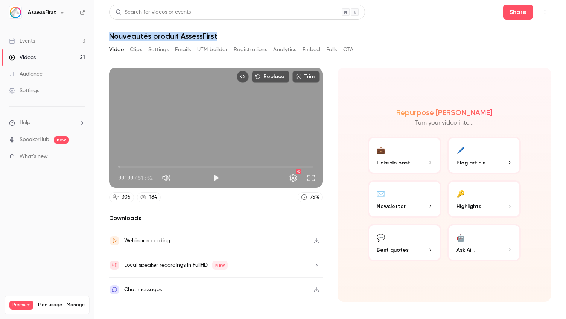 This screenshot has height=319, width=566. What do you see at coordinates (471, 163) in the screenshot?
I see `span: Blog article` at bounding box center [471, 163].